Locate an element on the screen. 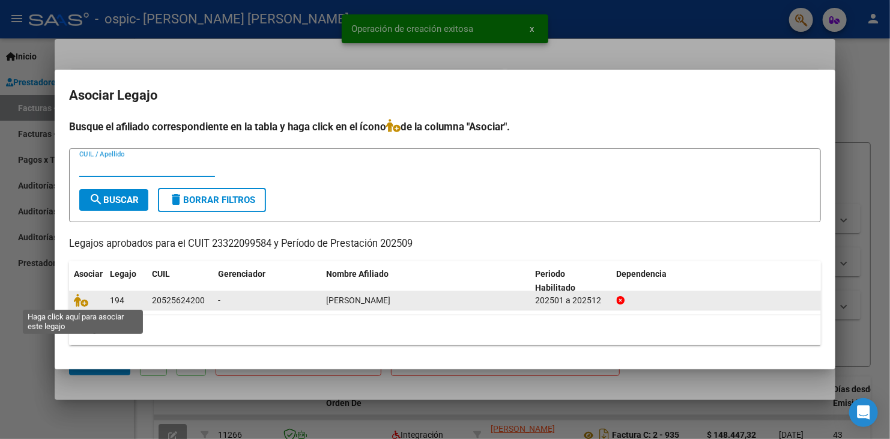 Image resolution: width=890 pixels, height=439 pixels. button: Buscar is located at coordinates (114, 200).